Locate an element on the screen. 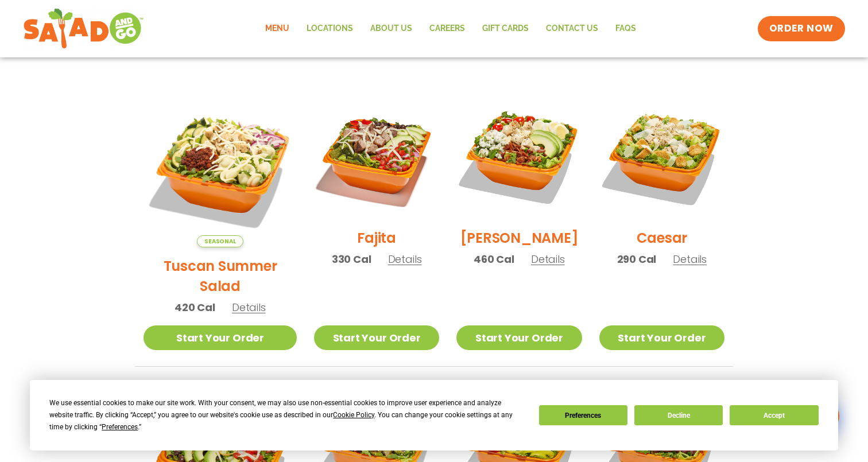 This screenshot has width=868, height=462. div: Cookie Consent Prompt is located at coordinates (434, 415).